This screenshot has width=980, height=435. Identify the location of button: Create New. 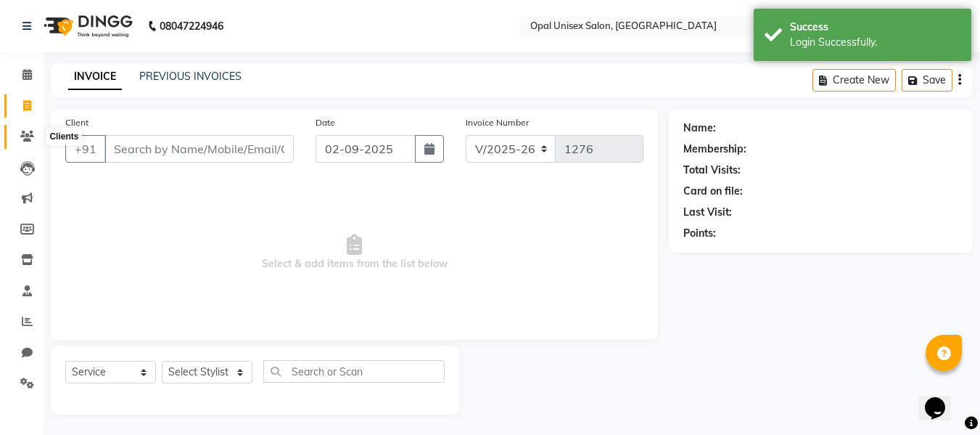
(854, 80).